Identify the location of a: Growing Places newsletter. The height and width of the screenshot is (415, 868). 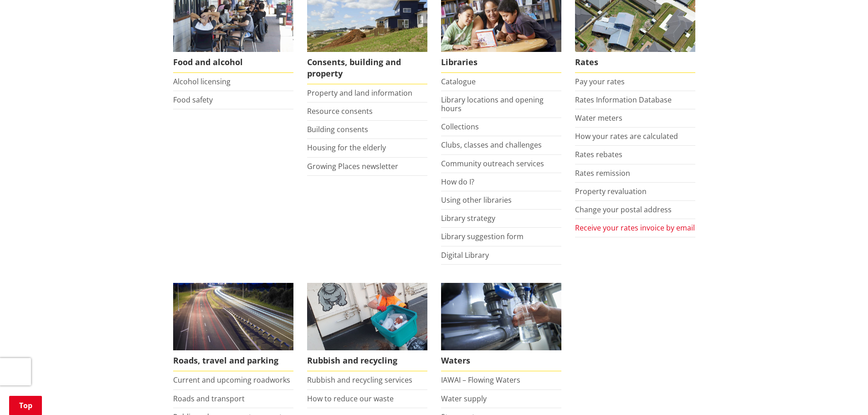
(353, 166).